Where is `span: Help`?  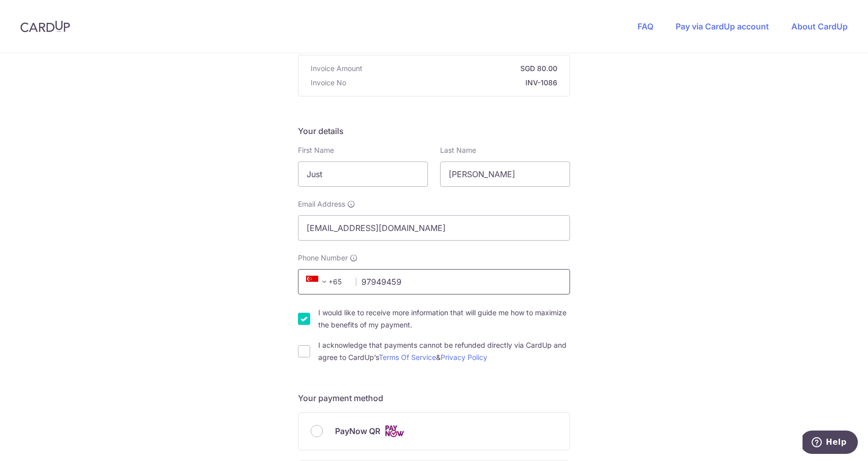 span: Help is located at coordinates (33, 12).